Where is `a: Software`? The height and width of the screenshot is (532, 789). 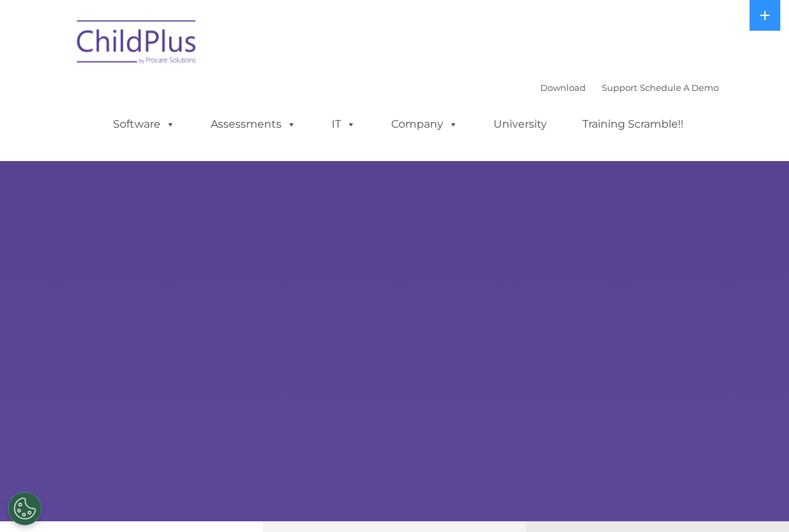 a: Software is located at coordinates (144, 124).